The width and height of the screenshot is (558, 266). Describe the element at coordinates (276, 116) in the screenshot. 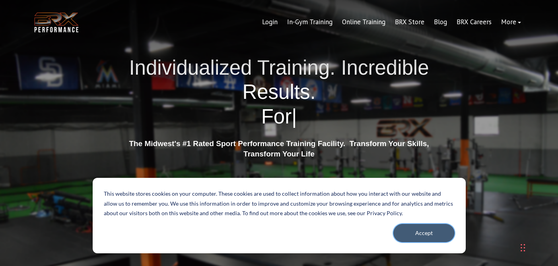

I see `span: For` at that location.